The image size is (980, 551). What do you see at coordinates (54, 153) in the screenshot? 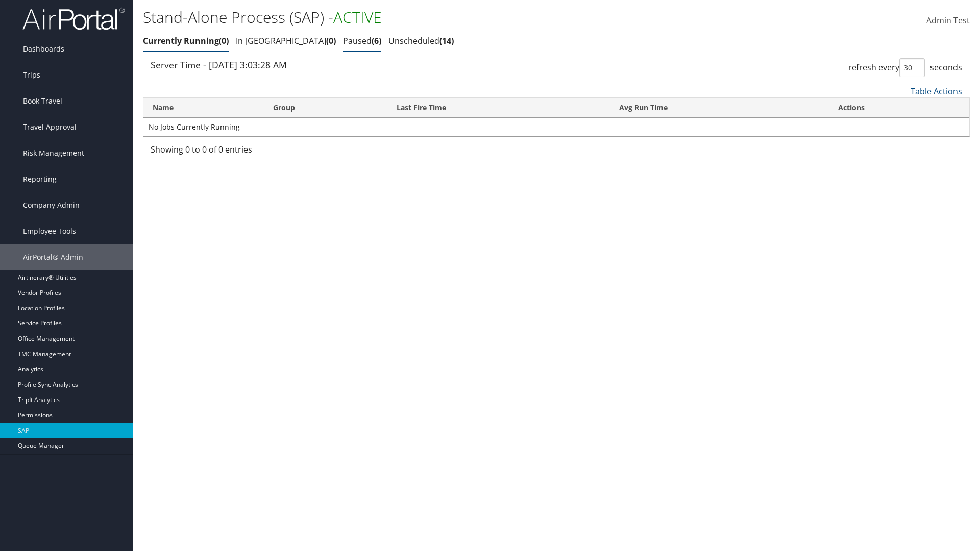
I see `span: Risk Management` at bounding box center [54, 153].